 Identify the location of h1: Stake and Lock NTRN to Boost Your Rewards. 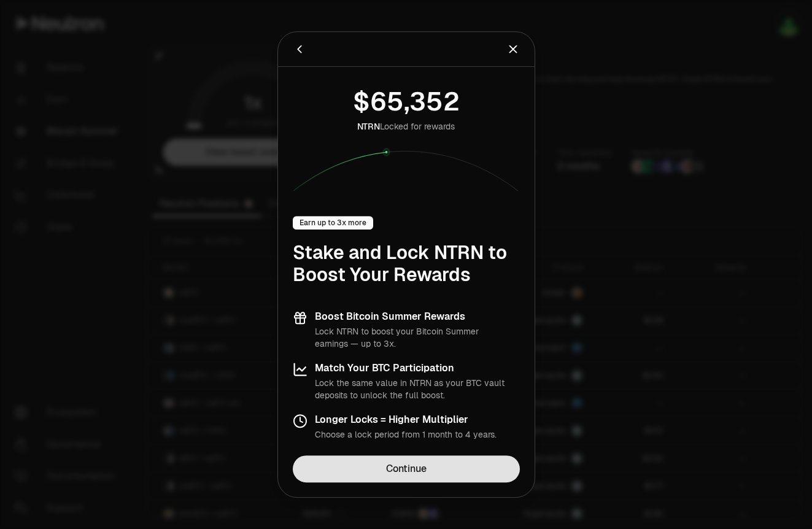
(407, 264).